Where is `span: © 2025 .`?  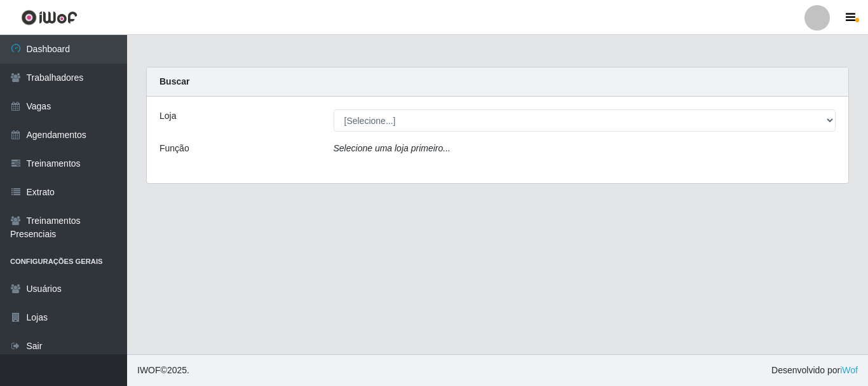
span: © 2025 . is located at coordinates (164, 370).